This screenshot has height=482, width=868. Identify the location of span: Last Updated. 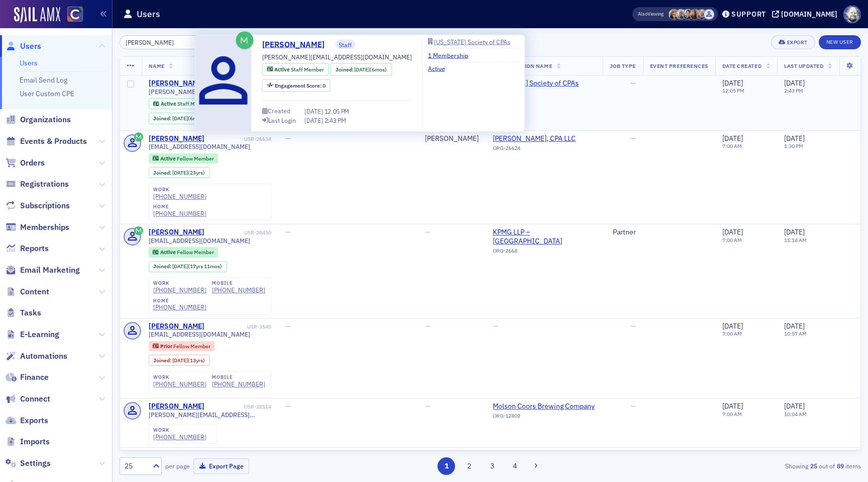
(804, 66).